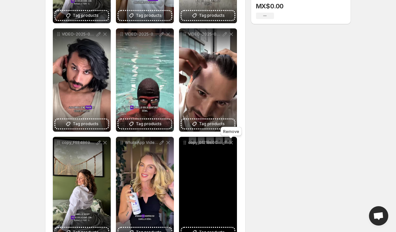 The height and width of the screenshot is (232, 396). What do you see at coordinates (79, 34) in the screenshot?
I see `p: VIDEO-2025-06-02-08-14-03` at bounding box center [79, 34].